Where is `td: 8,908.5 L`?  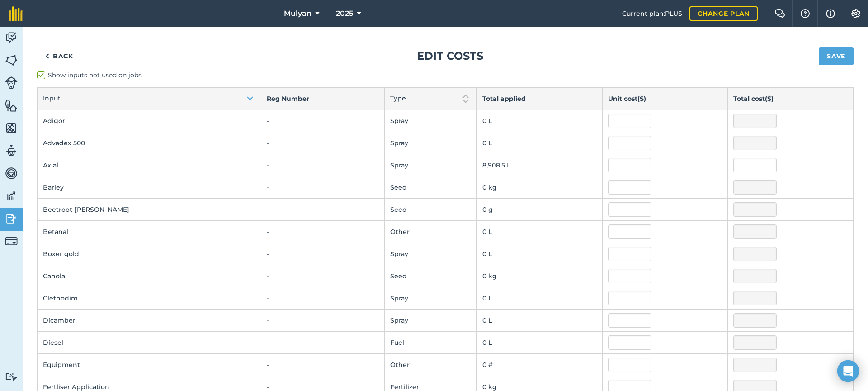
td: 8,908.5 L is located at coordinates (540, 165).